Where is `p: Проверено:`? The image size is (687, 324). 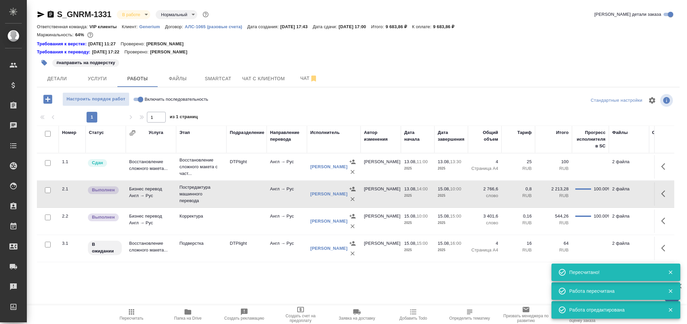 p: Проверено: is located at coordinates (137, 52).